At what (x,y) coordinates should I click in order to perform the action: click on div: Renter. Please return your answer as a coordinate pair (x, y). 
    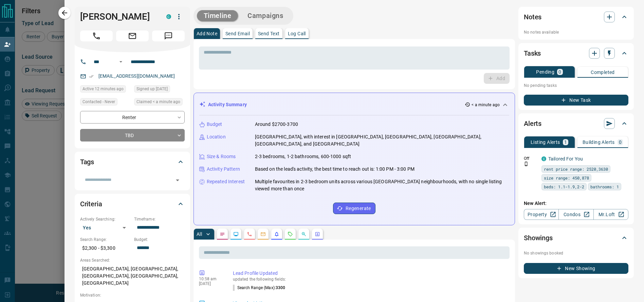
    Looking at the image, I should click on (133, 117).